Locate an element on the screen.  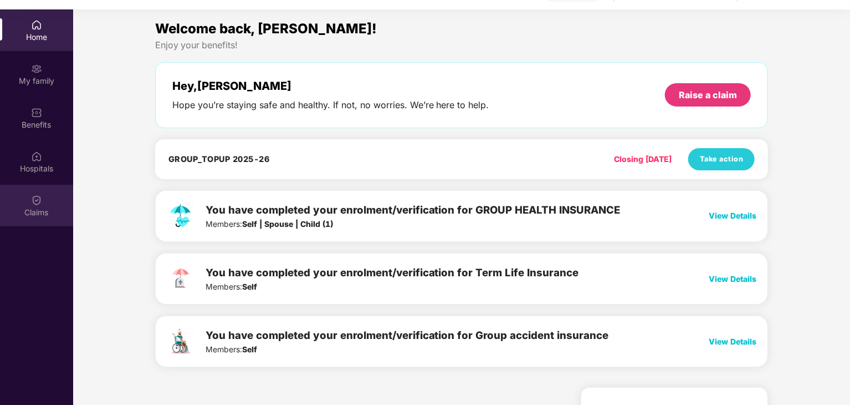
div: Hope you’re staying safe and healthy. If not, no worries. We’re here to help. is located at coordinates (331, 105).